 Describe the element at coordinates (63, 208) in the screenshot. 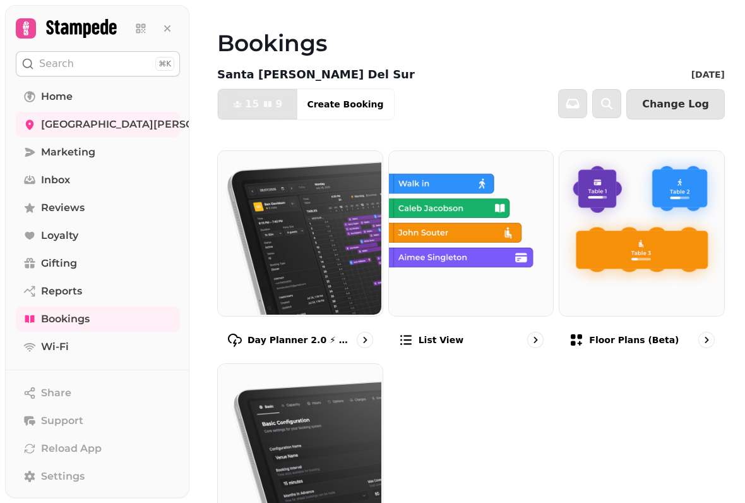

I see `span: Reviews` at that location.